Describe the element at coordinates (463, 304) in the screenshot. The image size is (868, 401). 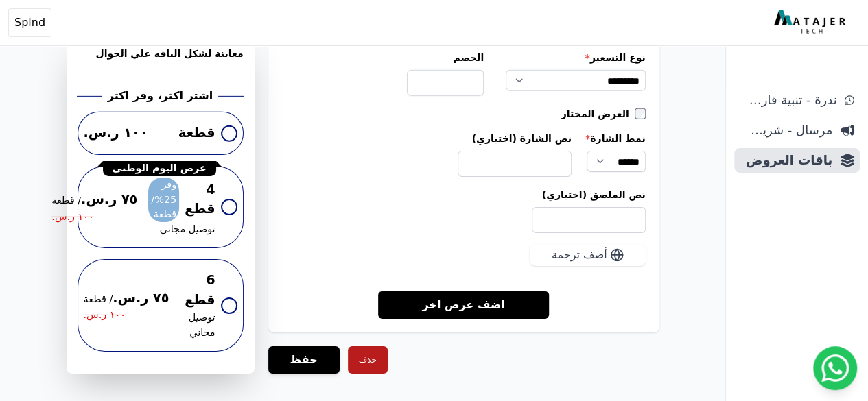
I see `a: اضف عرض اخر` at that location.